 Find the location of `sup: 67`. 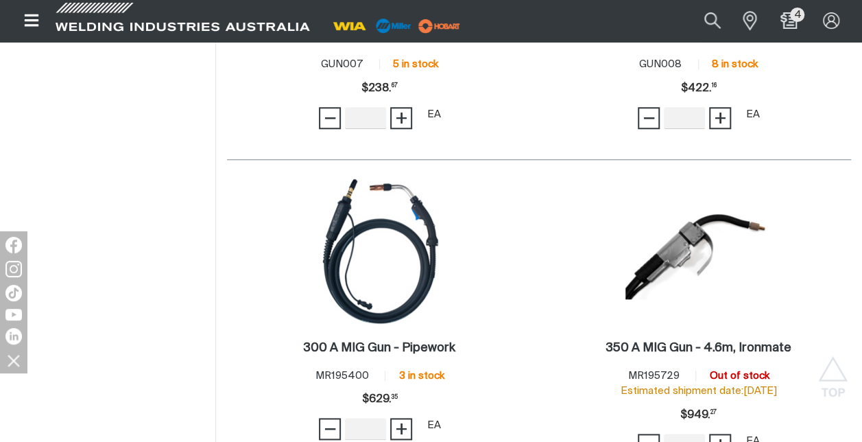

sup: 67 is located at coordinates (394, 86).